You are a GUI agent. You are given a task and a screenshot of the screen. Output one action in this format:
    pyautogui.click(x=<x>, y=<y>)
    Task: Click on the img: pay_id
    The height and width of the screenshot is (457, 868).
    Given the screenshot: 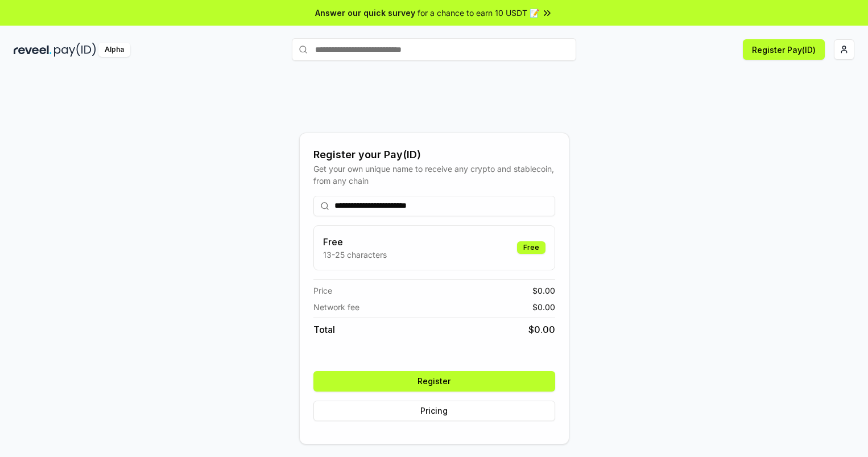 What is the action you would take?
    pyautogui.click(x=75, y=50)
    